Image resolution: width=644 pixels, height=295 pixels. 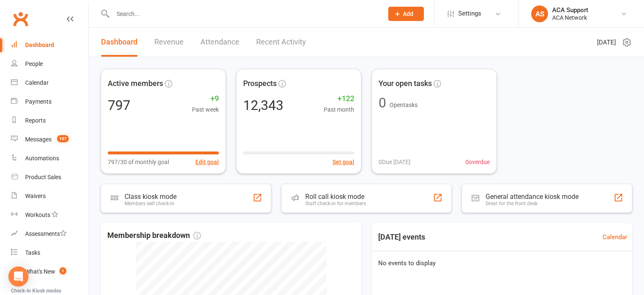 I want to click on div: 12,343, so click(x=263, y=105).